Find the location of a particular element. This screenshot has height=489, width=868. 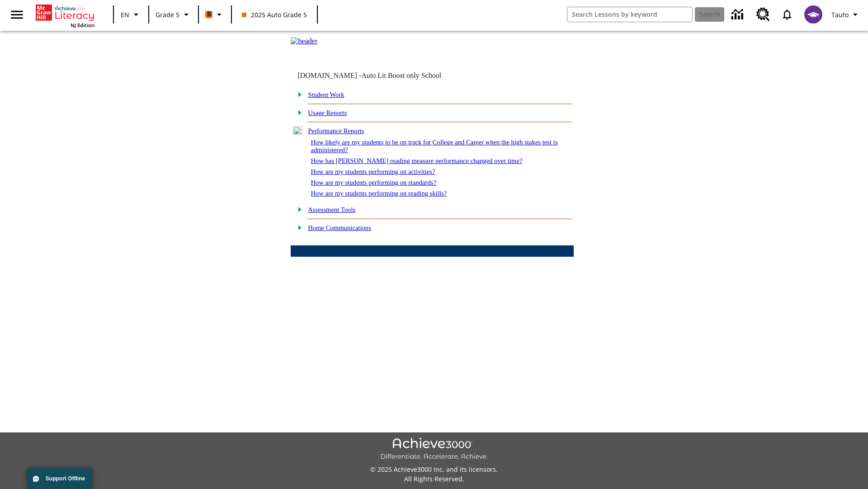

span: EN is located at coordinates (125, 14).